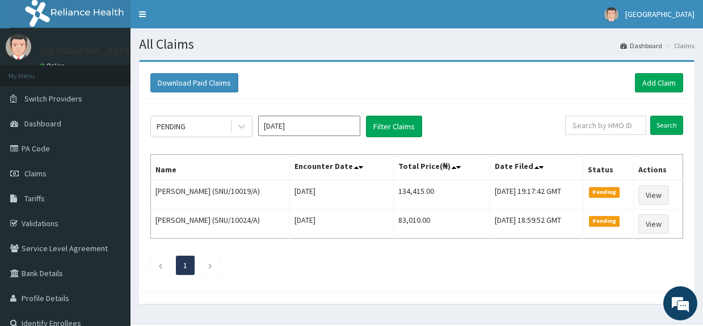 The height and width of the screenshot is (326, 703). What do you see at coordinates (658, 168) in the screenshot?
I see `th: Actions` at bounding box center [658, 168].